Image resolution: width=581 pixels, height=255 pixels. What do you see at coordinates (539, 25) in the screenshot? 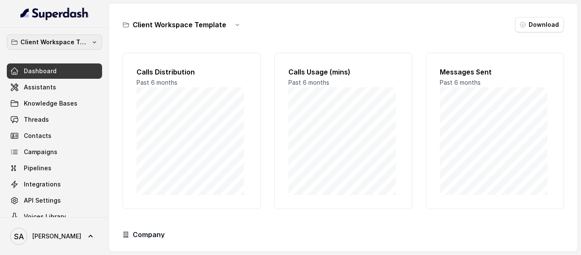
I see `button: Download` at bounding box center [539, 25].